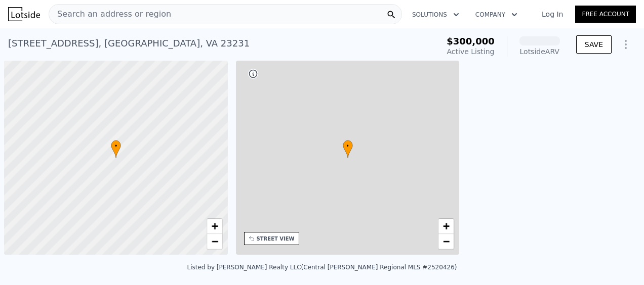  What do you see at coordinates (626, 45) in the screenshot?
I see `button: Show Options` at bounding box center [626, 45].